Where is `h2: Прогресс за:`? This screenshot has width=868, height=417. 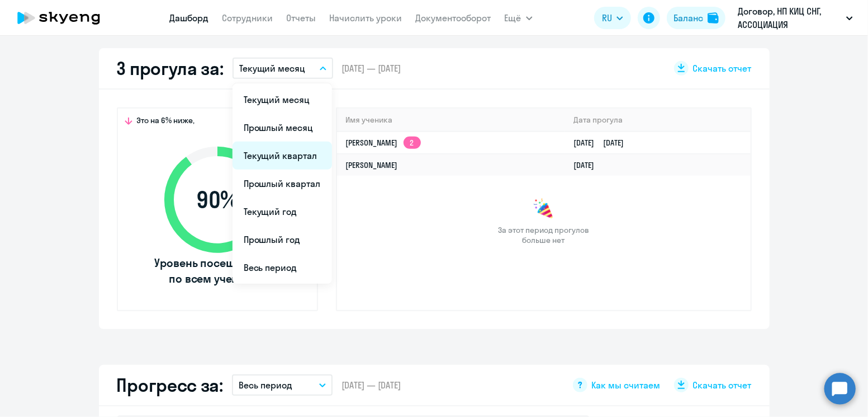 h2: Прогресс за: is located at coordinates (170, 385).